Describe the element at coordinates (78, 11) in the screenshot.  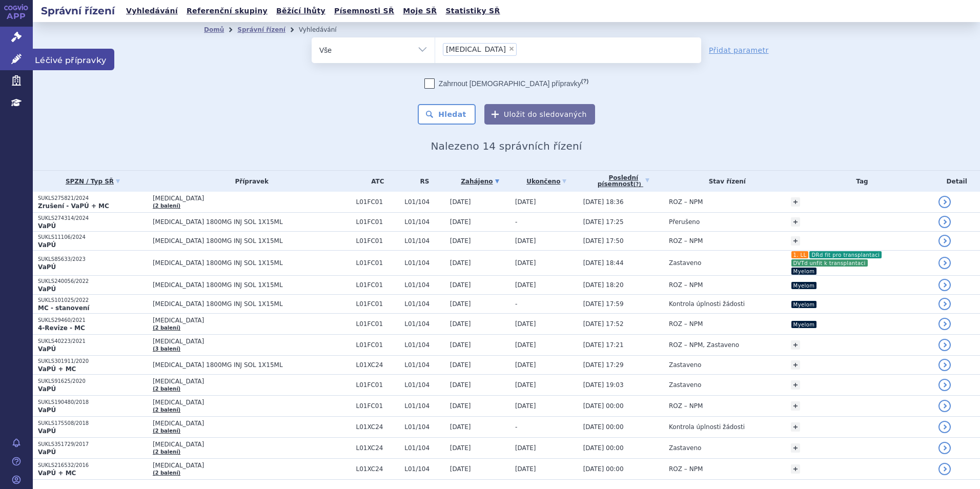
I see `h2: Správní řízení` at that location.